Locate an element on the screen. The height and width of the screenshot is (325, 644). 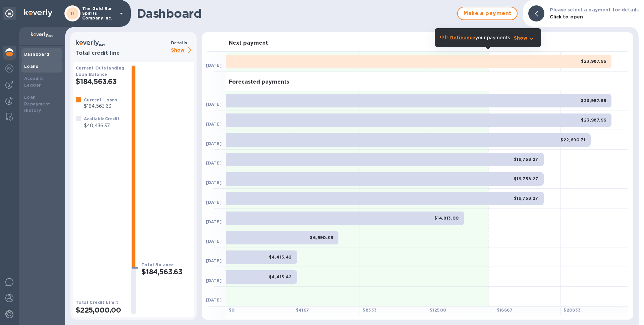
b: Click to open is located at coordinates (566, 17).